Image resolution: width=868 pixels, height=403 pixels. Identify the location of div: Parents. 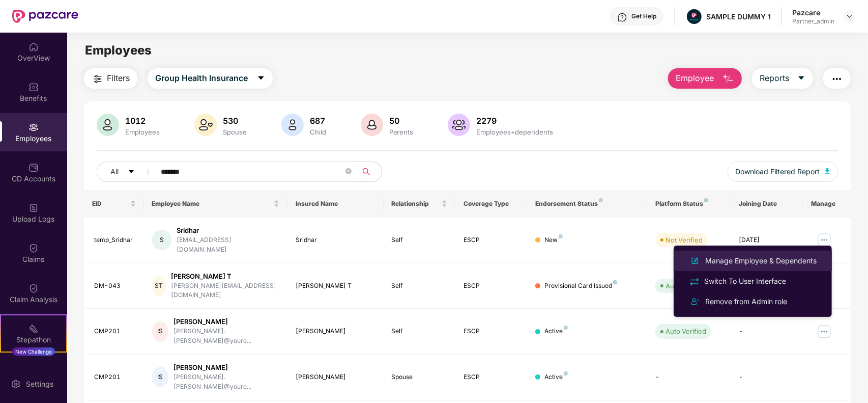
(401, 132).